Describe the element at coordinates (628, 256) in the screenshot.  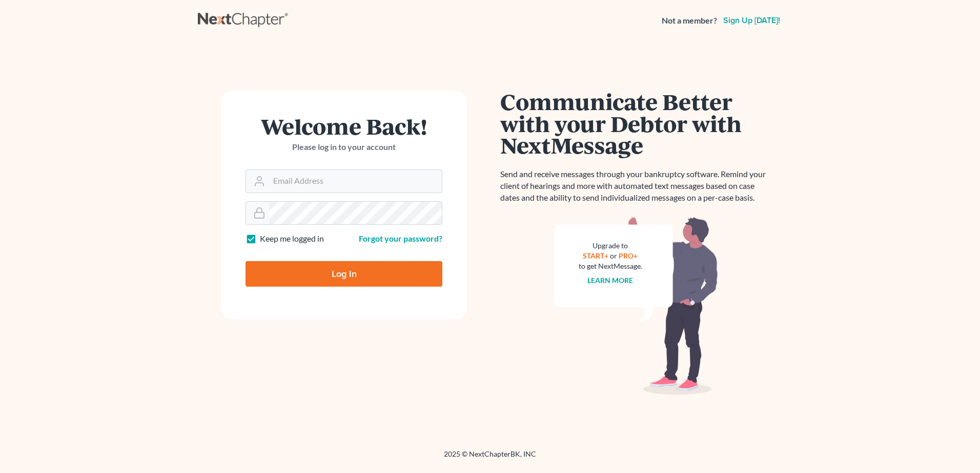
I see `a: PRO+` at that location.